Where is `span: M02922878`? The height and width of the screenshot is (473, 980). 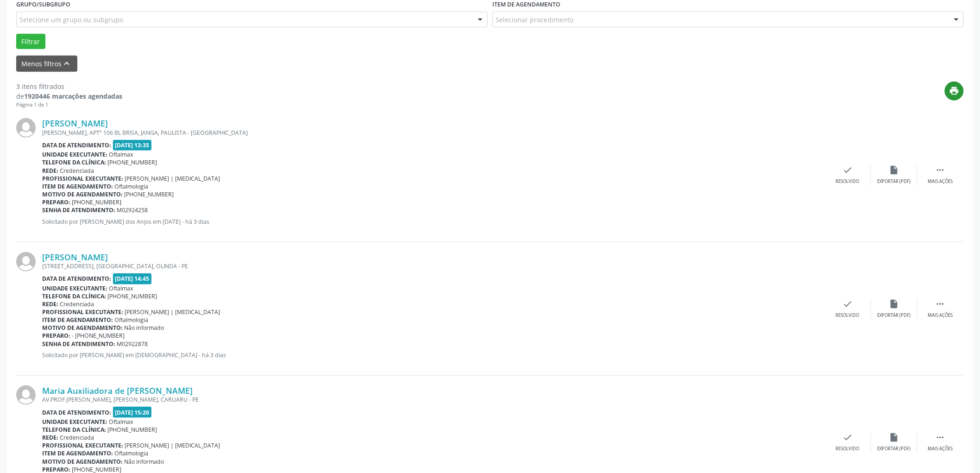 span: M02922878 is located at coordinates (133, 343).